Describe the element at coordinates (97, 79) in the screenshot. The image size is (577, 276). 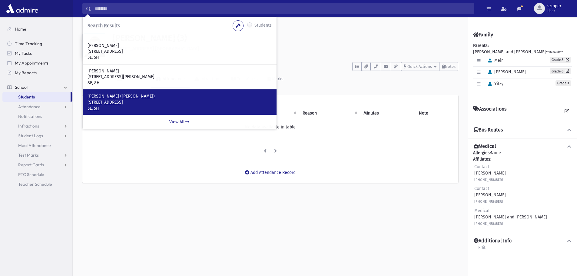
I see `a: Activity` at that location.